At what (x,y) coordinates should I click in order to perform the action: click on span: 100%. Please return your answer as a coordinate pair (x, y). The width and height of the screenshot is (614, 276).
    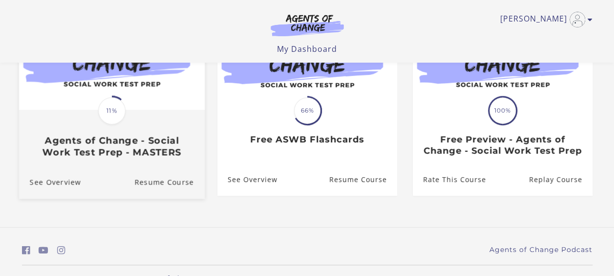
    Looking at the image, I should click on (503, 110).